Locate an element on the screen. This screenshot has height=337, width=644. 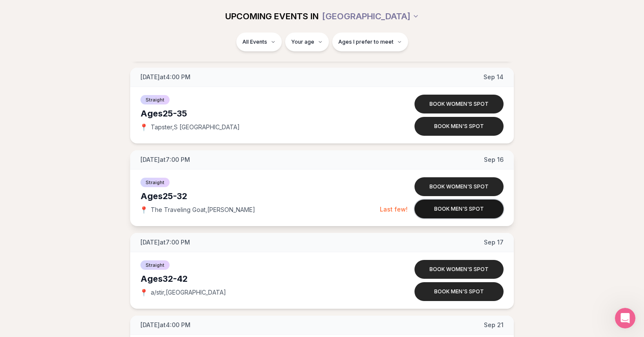
div: Ages 25-32 is located at coordinates (260, 196).